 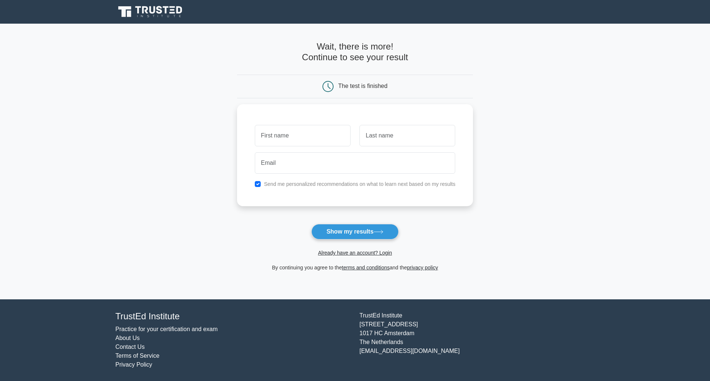 What do you see at coordinates (423, 268) in the screenshot?
I see `a: privacy policy` at bounding box center [423, 268].